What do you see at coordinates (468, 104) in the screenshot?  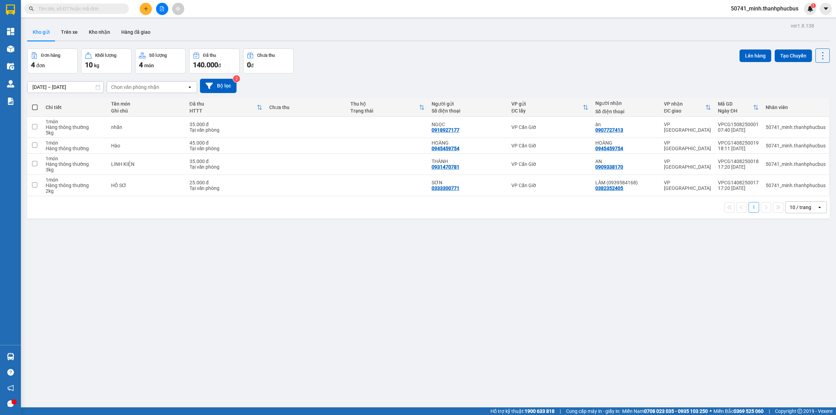 I see `div: Người gửi` at bounding box center [468, 104].